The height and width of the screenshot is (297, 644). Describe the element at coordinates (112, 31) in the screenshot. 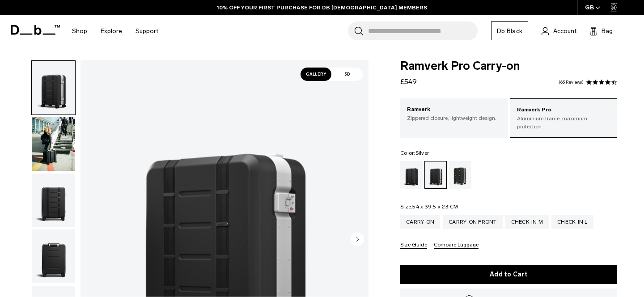

I see `a: Explore` at that location.